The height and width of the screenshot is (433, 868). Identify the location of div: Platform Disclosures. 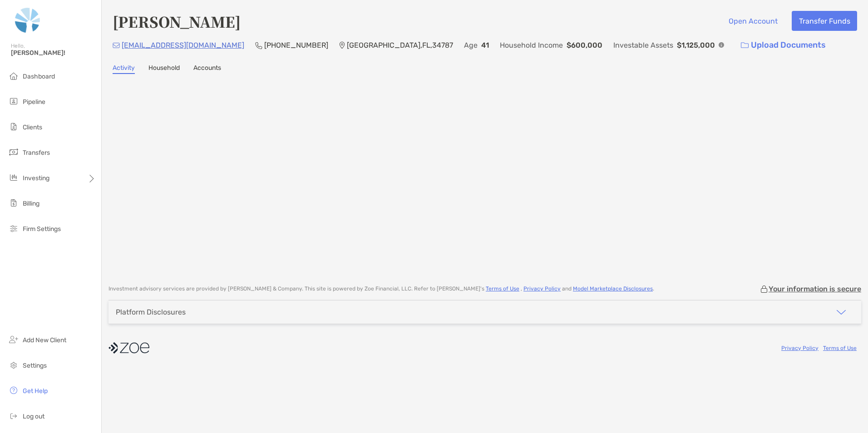
(151, 312).